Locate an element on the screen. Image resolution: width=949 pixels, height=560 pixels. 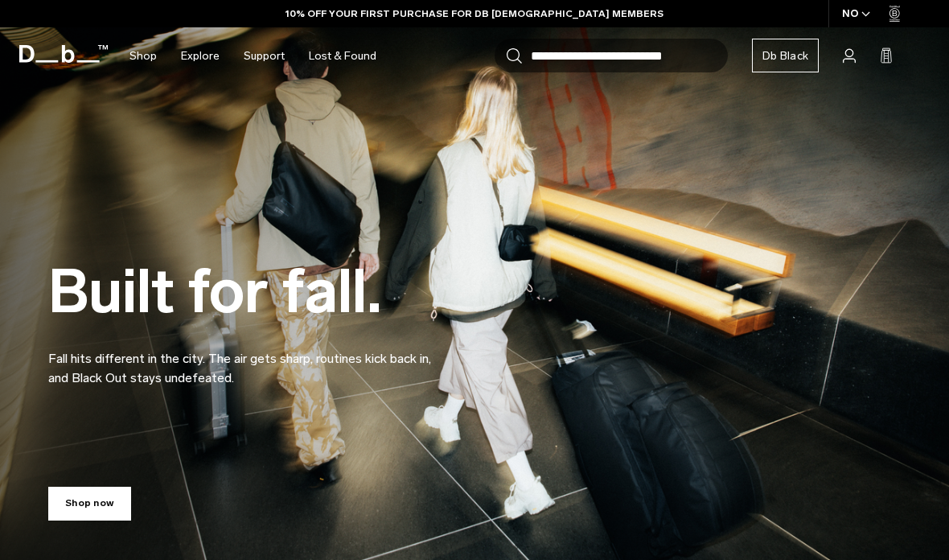
nav: Main Navigation is located at coordinates (253, 55).